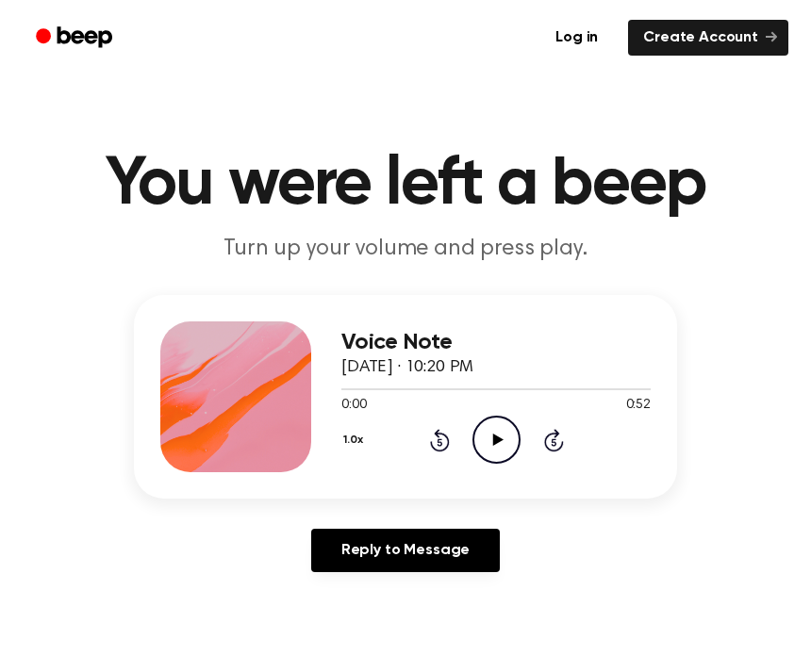  What do you see at coordinates (76, 38) in the screenshot?
I see `a: Beep` at bounding box center [76, 38].